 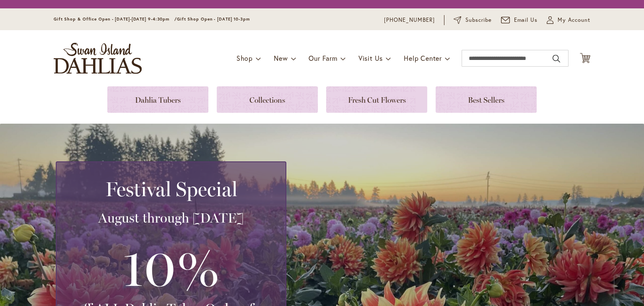 What do you see at coordinates (557, 59) in the screenshot?
I see `button: Search` at bounding box center [557, 59].